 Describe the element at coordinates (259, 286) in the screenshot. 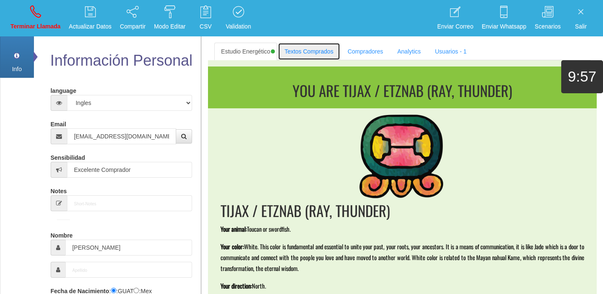

I see `span: North.` at that location.